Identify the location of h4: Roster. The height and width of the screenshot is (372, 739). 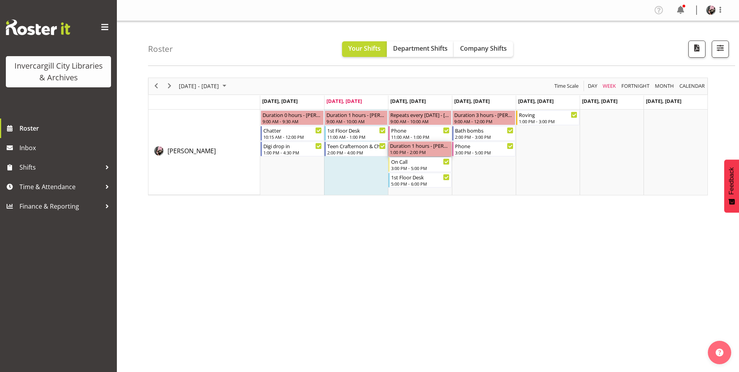
(160, 49).